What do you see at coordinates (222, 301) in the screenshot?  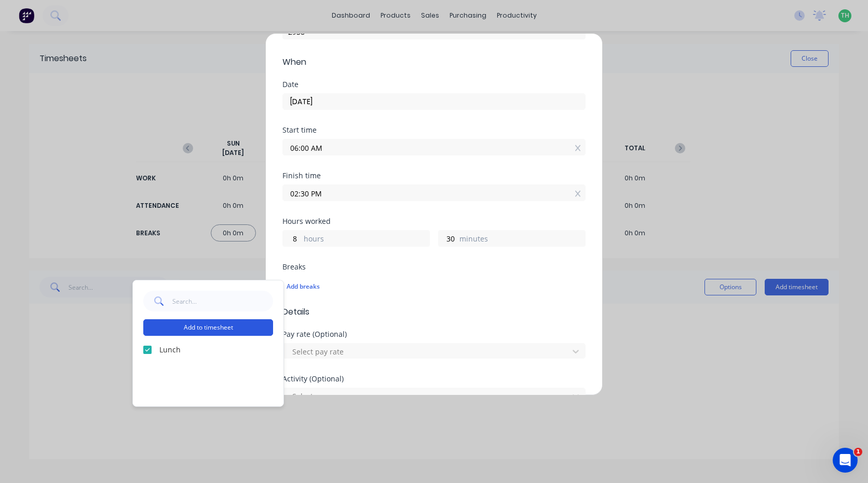 I see `input: Search...` at bounding box center [222, 301].